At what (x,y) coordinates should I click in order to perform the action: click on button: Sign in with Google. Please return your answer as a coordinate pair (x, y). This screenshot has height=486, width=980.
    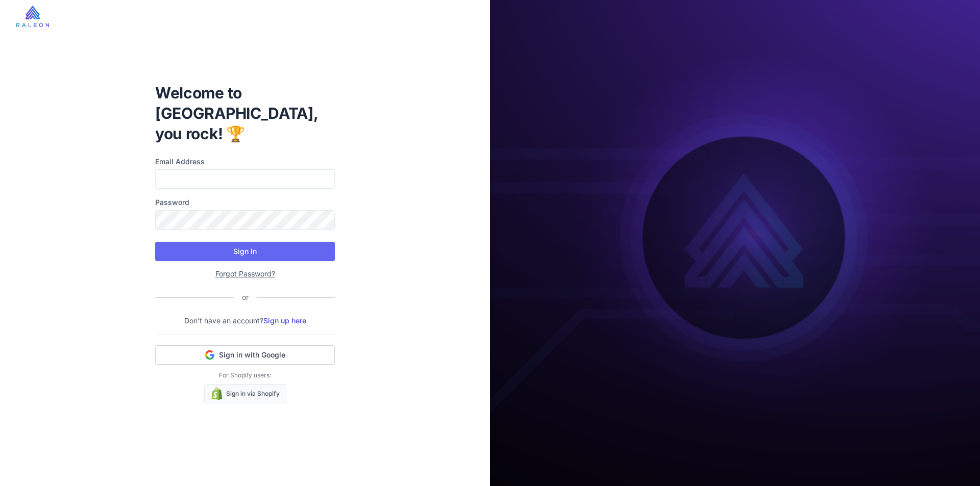
    Looking at the image, I should click on (245, 355).